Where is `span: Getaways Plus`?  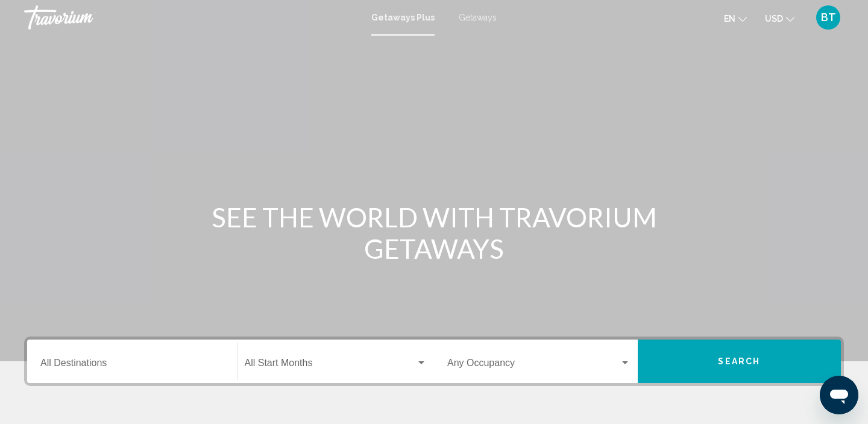 span: Getaways Plus is located at coordinates (403, 17).